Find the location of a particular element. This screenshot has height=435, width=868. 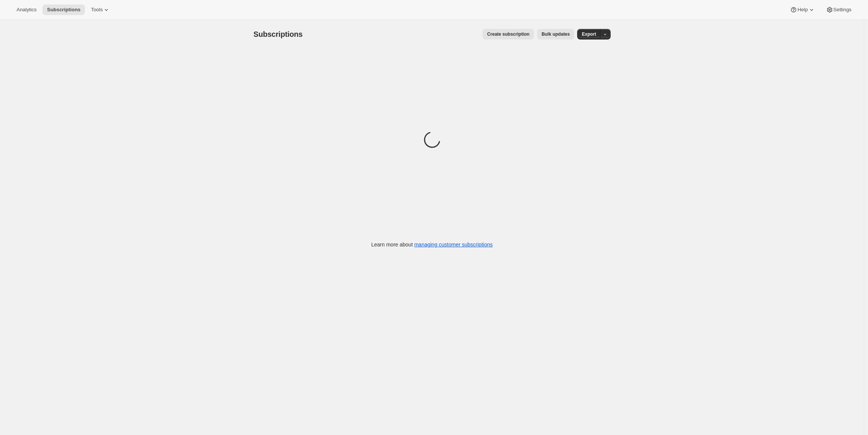

a: managing customer subscriptions is located at coordinates (453, 244).